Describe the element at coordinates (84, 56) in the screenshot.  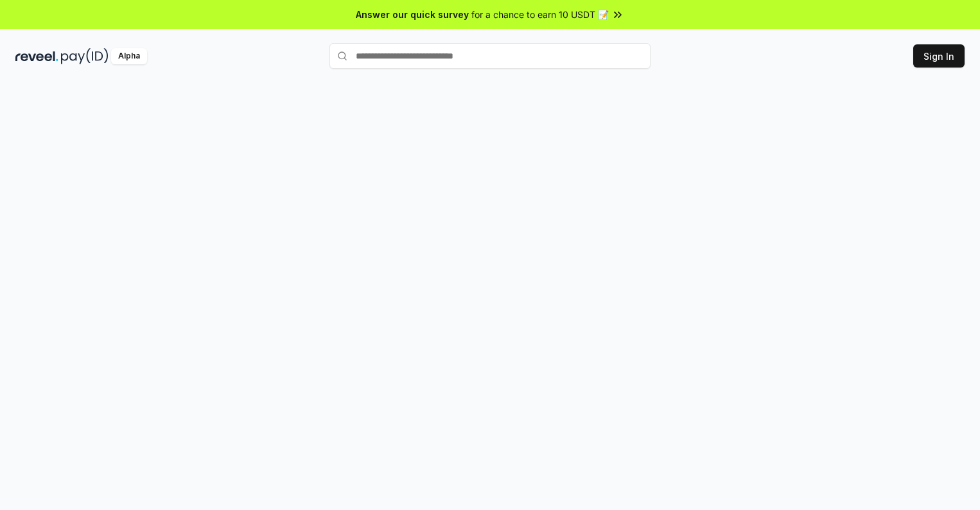
I see `img: pay_id` at that location.